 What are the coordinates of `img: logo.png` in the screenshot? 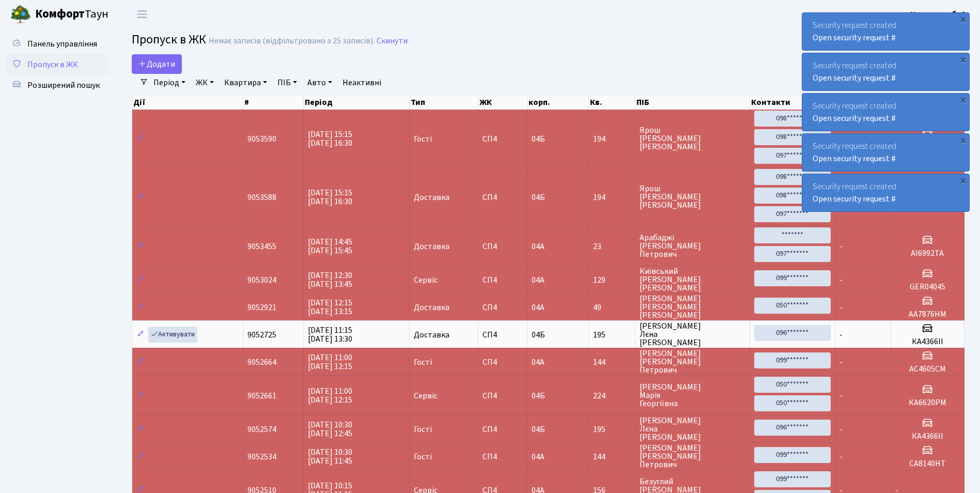 It's located at (20, 14).